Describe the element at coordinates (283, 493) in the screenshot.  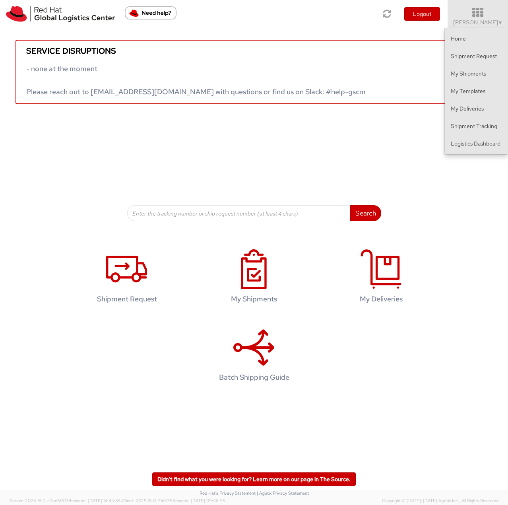
I see `a: | Agistix Privacy Statement` at that location.